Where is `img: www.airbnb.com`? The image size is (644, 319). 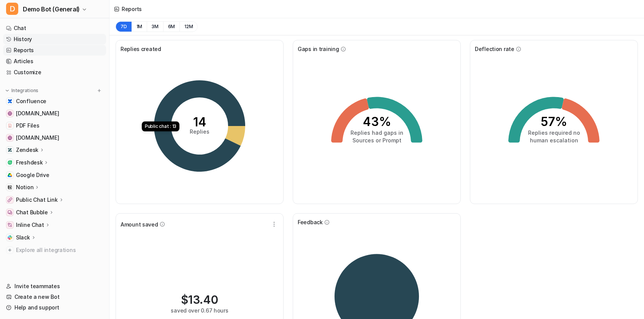
img: www.airbnb.com is located at coordinates (10, 138).